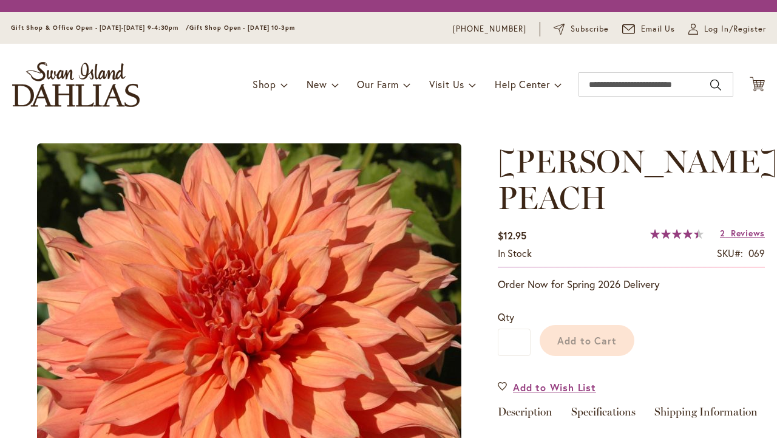 The height and width of the screenshot is (438, 777). Describe the element at coordinates (547, 387) in the screenshot. I see `a: Add to Wish List` at that location.